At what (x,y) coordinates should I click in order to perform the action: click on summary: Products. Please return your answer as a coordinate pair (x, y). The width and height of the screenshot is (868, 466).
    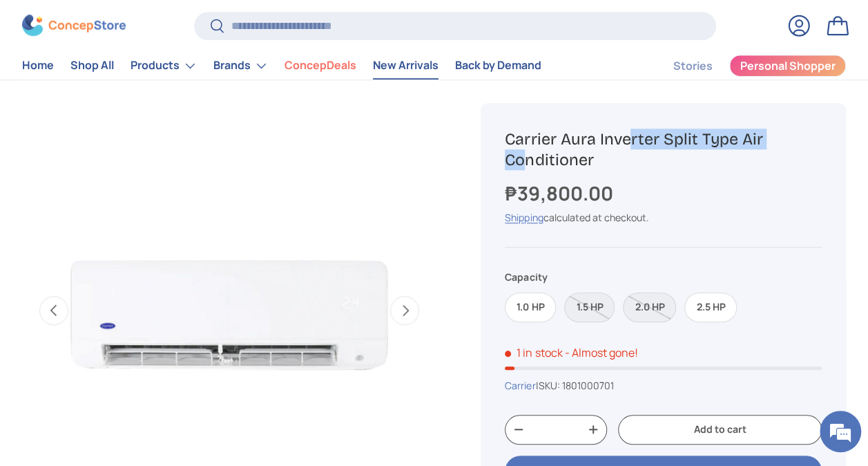
    Looking at the image, I should click on (163, 66).